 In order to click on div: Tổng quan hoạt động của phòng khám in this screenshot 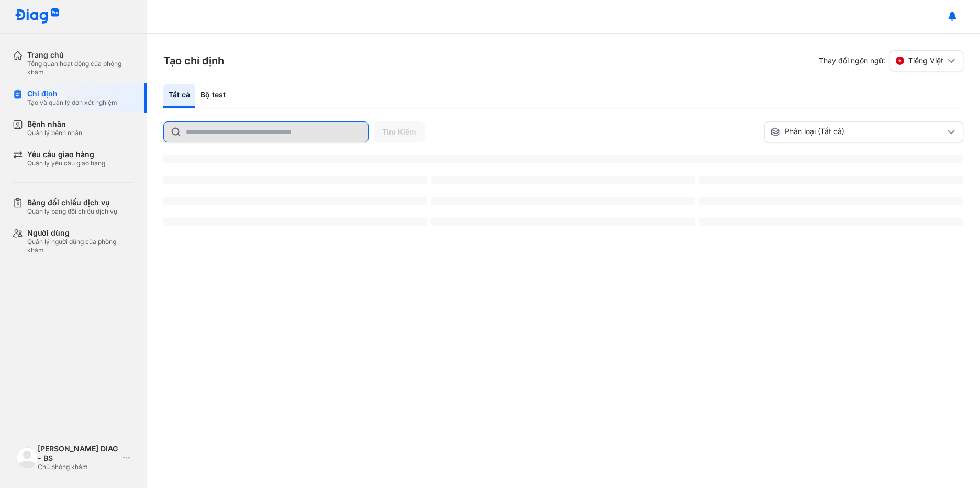, I will do `click(80, 68)`.